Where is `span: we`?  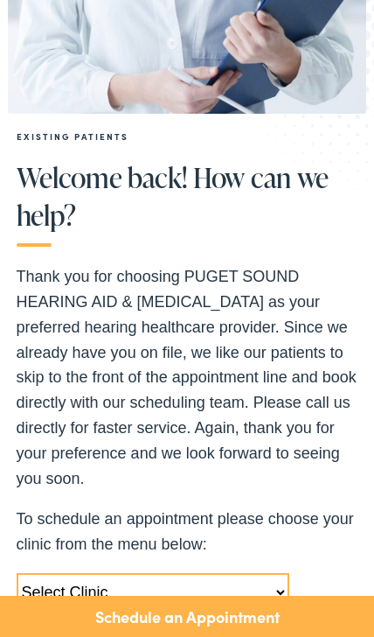
span: we is located at coordinates (313, 178).